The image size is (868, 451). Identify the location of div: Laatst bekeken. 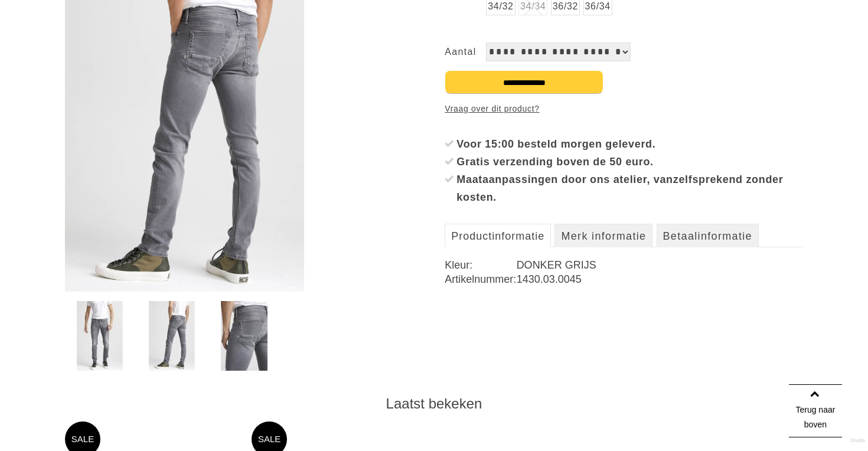
(434, 404).